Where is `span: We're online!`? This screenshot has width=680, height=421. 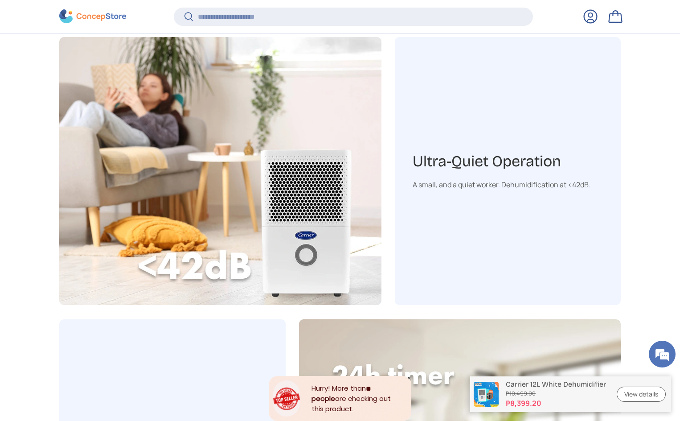 span: We're online! is located at coordinates (87, 157).